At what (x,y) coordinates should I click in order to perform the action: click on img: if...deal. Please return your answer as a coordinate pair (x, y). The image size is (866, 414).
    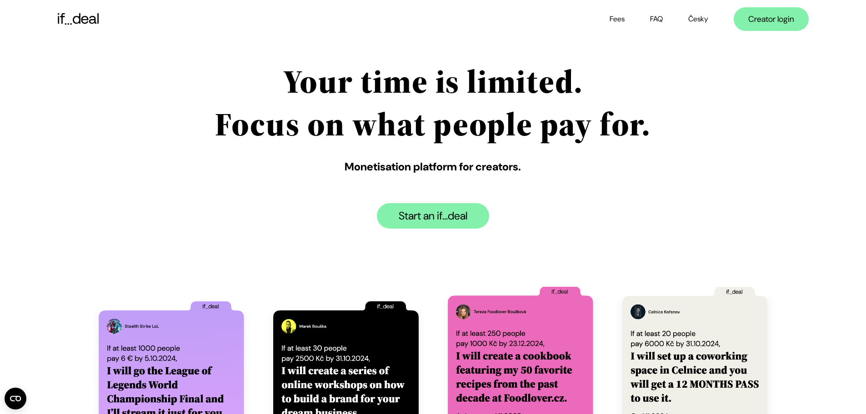
    Looking at the image, I should click on (78, 19).